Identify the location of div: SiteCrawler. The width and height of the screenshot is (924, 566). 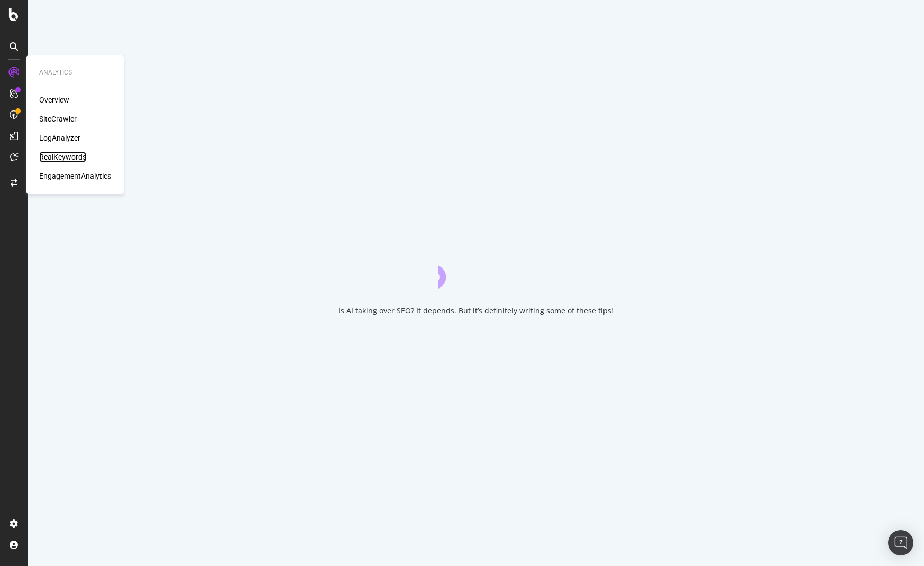
(58, 119).